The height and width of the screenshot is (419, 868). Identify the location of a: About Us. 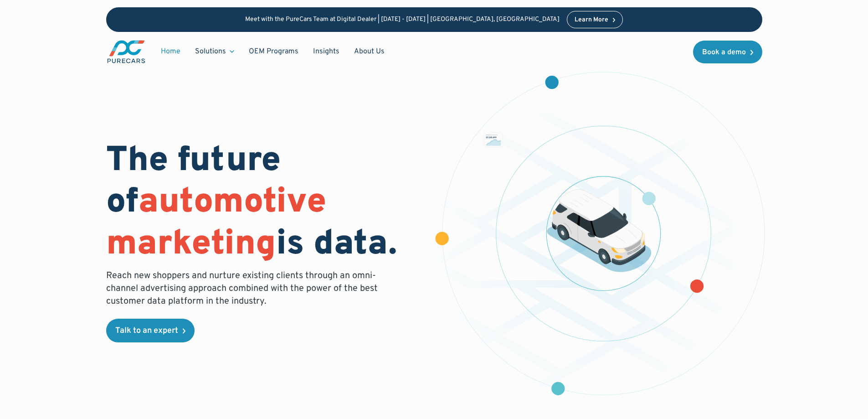
(369, 51).